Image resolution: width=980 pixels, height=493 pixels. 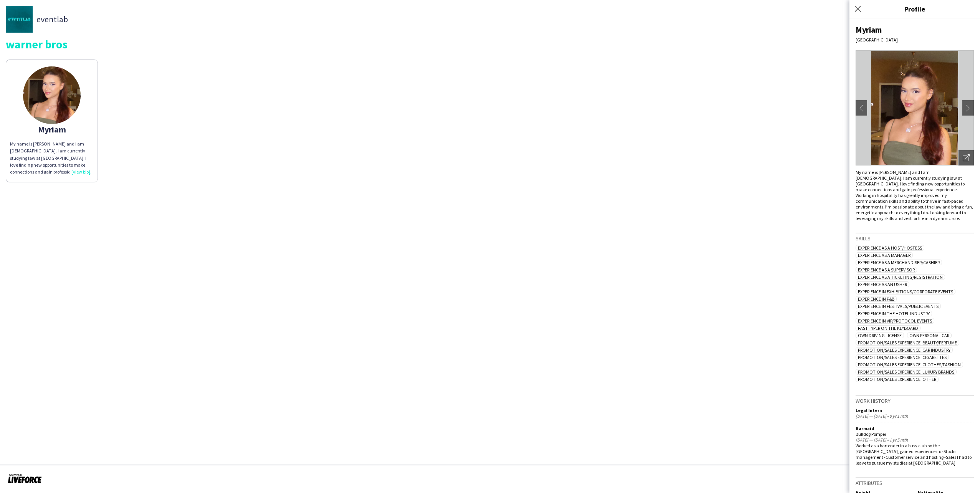 I want to click on span: Promotion/Sales Experience: Clothes/Fashion, so click(x=909, y=364).